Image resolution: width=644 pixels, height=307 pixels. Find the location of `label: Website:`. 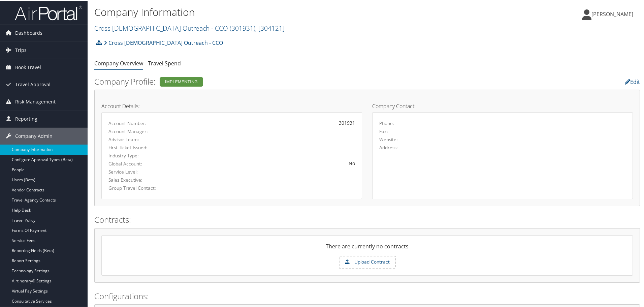

label: Website: is located at coordinates (388, 139).